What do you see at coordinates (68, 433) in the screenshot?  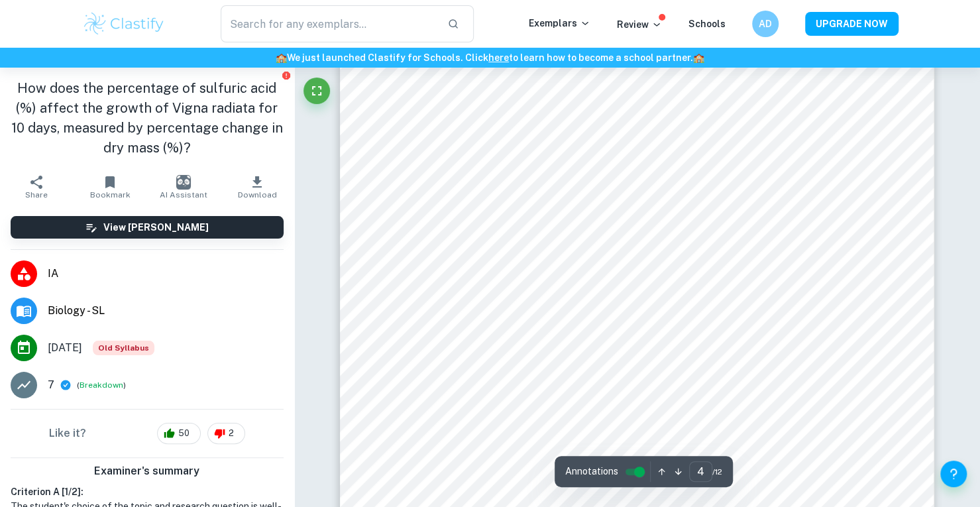 I see `h6: Like it?` at bounding box center [68, 433].